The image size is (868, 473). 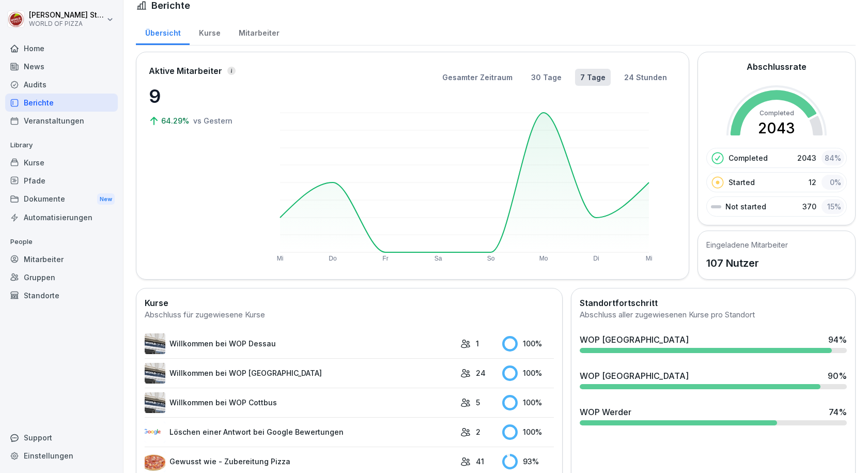 What do you see at coordinates (806, 157) in the screenshot?
I see `p: 2043` at bounding box center [806, 157].